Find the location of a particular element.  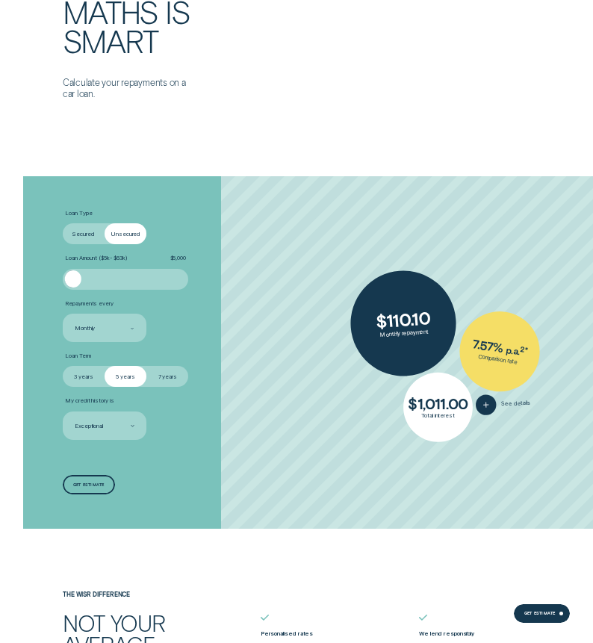

label: 3 years is located at coordinates (84, 377).